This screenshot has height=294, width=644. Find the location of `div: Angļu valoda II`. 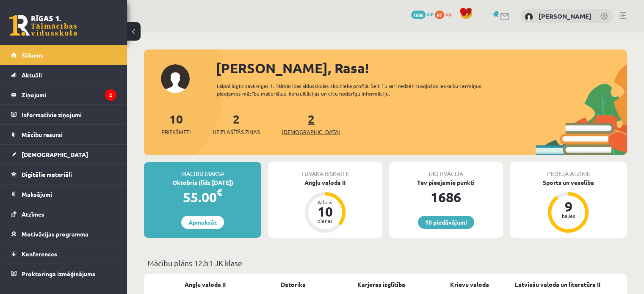

div: Angļu valoda II is located at coordinates (325, 182).